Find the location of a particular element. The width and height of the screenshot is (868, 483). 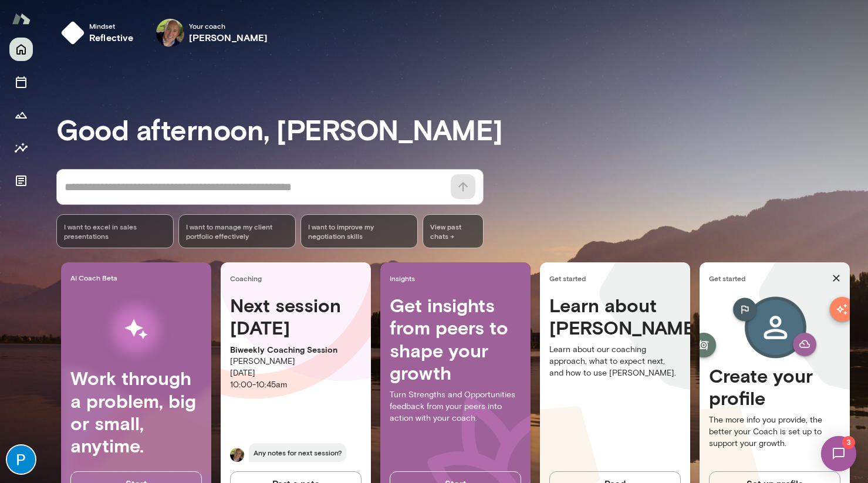

div: I want to improve my negotiation skills is located at coordinates (359, 231).